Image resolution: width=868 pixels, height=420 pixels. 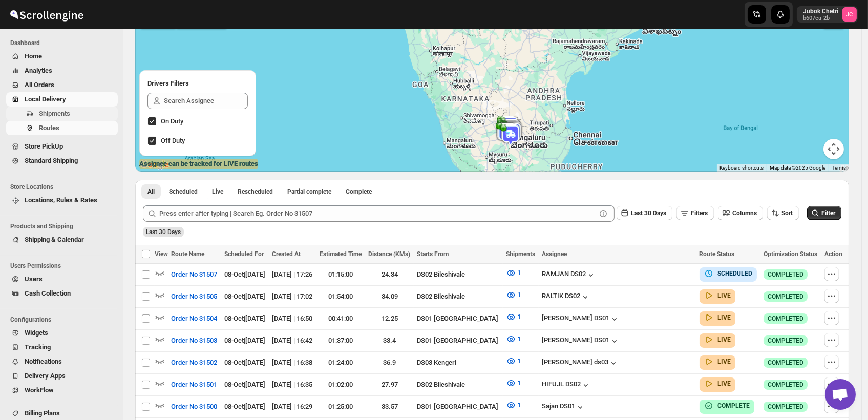 I want to click on button: Sajan DS01, so click(x=563, y=407).